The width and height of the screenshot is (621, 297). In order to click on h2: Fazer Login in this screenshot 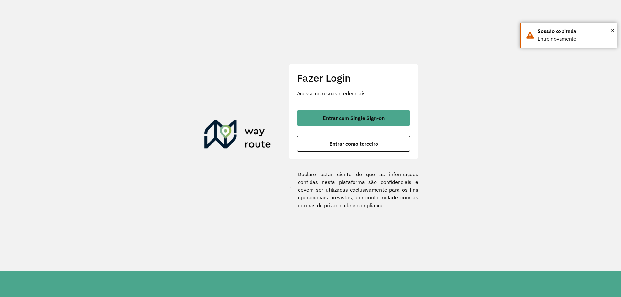, I will do `click(354, 78)`.